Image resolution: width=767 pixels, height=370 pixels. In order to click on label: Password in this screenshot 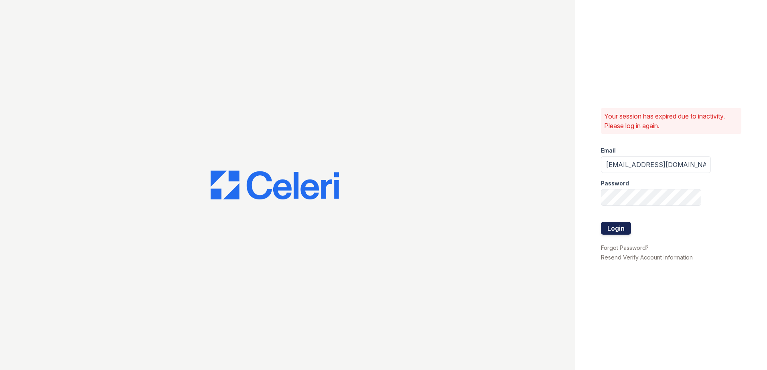, I will do `click(615, 184)`.